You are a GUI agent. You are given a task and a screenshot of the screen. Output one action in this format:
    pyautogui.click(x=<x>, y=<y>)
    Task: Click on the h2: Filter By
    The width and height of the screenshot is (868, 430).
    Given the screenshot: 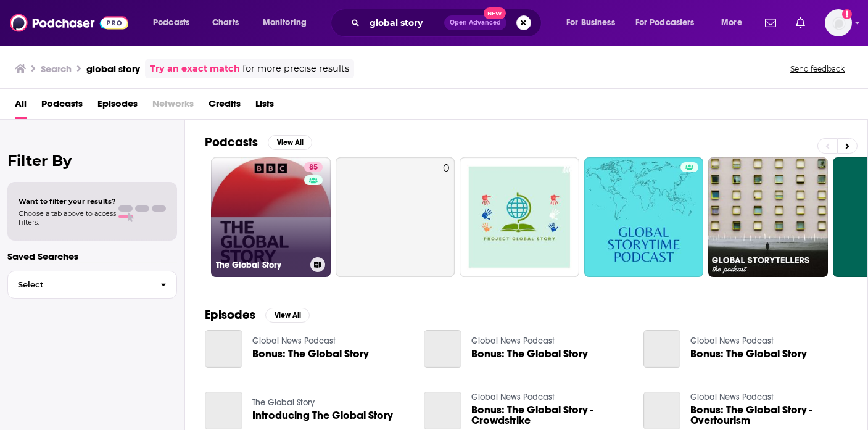 What is the action you would take?
    pyautogui.click(x=92, y=160)
    